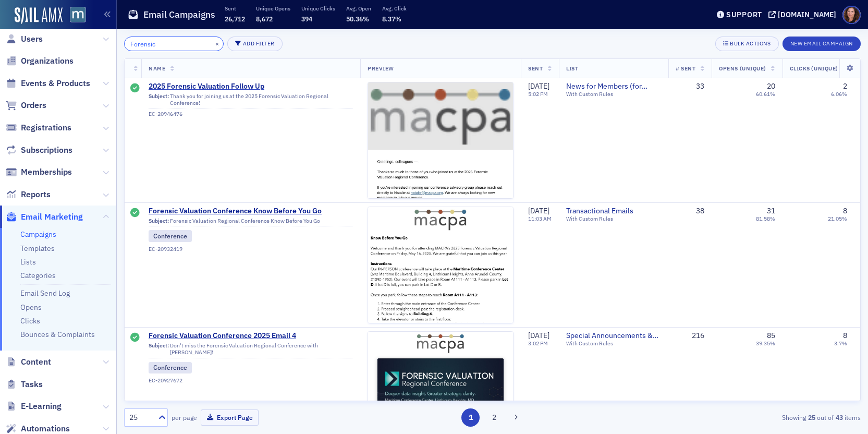  I want to click on span: 2025 Forensic Valuation Follow Up, so click(251, 86).